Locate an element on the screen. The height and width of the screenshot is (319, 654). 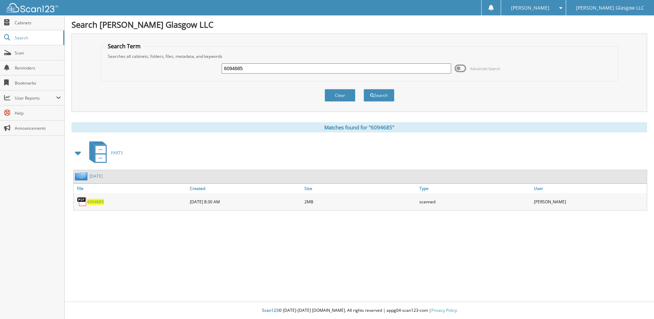
a: Size is located at coordinates (360, 188).